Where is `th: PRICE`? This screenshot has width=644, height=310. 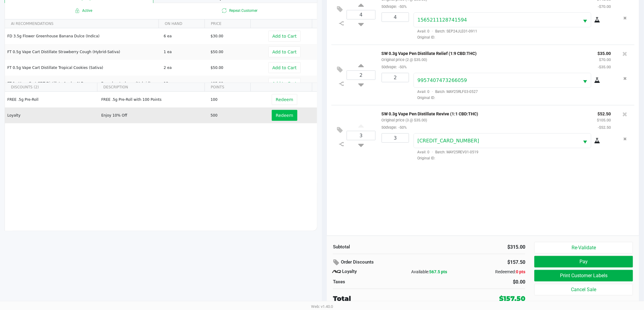
th: PRICE is located at coordinates (227, 24).